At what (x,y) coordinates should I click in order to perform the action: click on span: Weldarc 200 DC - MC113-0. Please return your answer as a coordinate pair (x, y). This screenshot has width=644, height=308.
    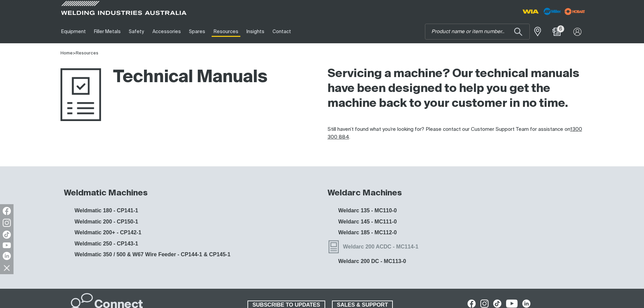
    Looking at the image, I should click on (377, 285).